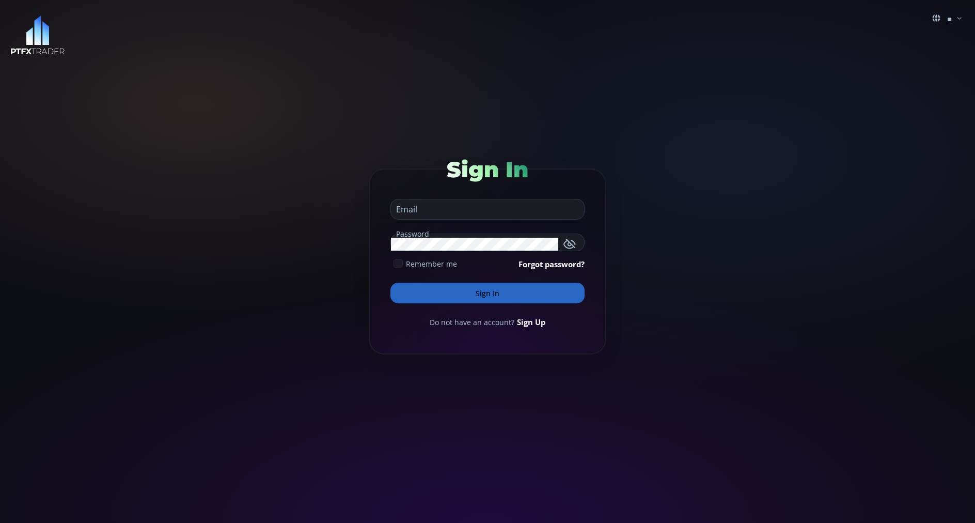  What do you see at coordinates (552, 264) in the screenshot?
I see `a: Forgot password?` at bounding box center [552, 264].